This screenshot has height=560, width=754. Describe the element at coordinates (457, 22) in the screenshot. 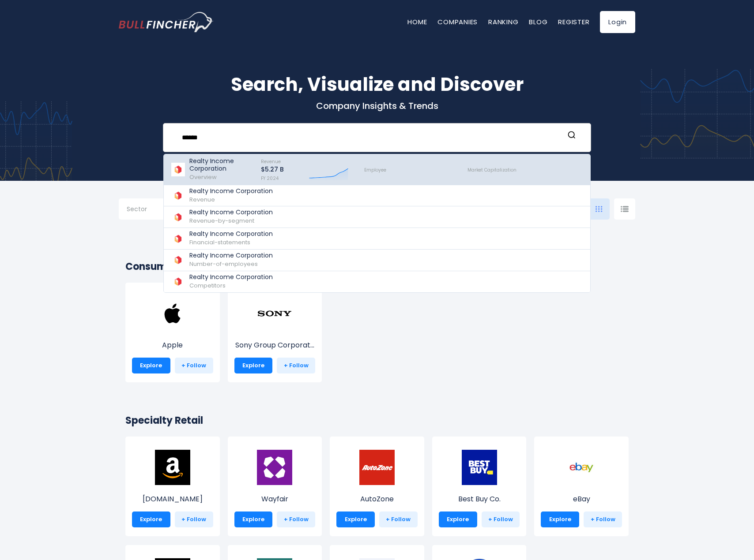

I see `a: Companies` at that location.